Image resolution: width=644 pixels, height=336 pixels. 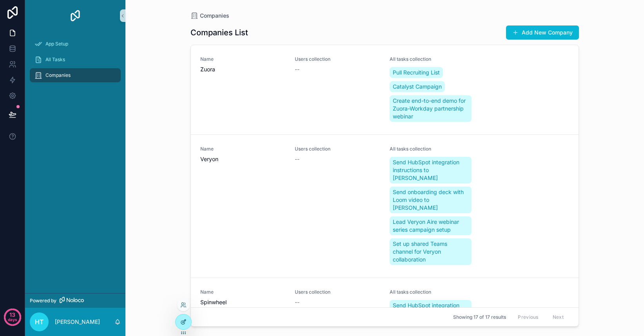 I want to click on span: Powered by, so click(x=43, y=301).